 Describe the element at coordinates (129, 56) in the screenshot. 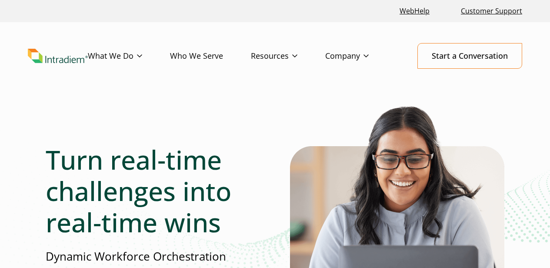

I see `a: What We Do` at that location.